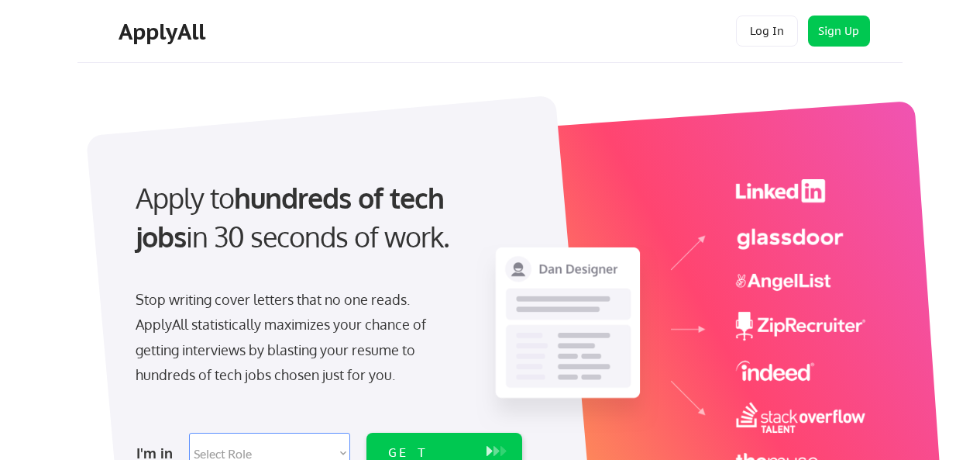 The width and height of the screenshot is (980, 460). What do you see at coordinates (164, 32) in the screenshot?
I see `div: ApplyAll` at bounding box center [164, 32].